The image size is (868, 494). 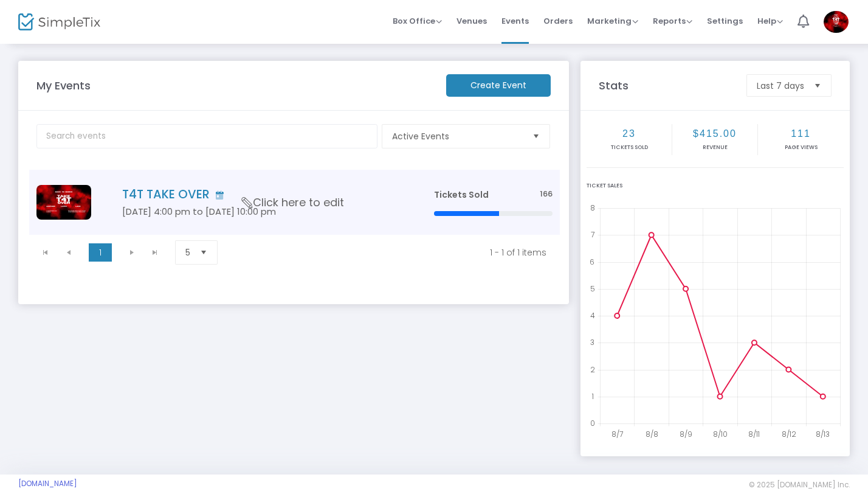 What do you see at coordinates (515, 21) in the screenshot?
I see `span: Events` at bounding box center [515, 21].